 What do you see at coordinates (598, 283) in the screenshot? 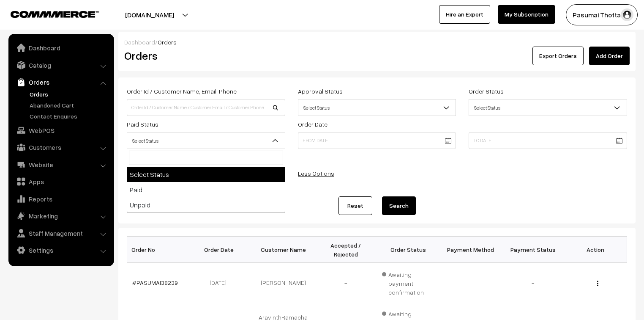
I see `img: Menu` at bounding box center [598, 283].